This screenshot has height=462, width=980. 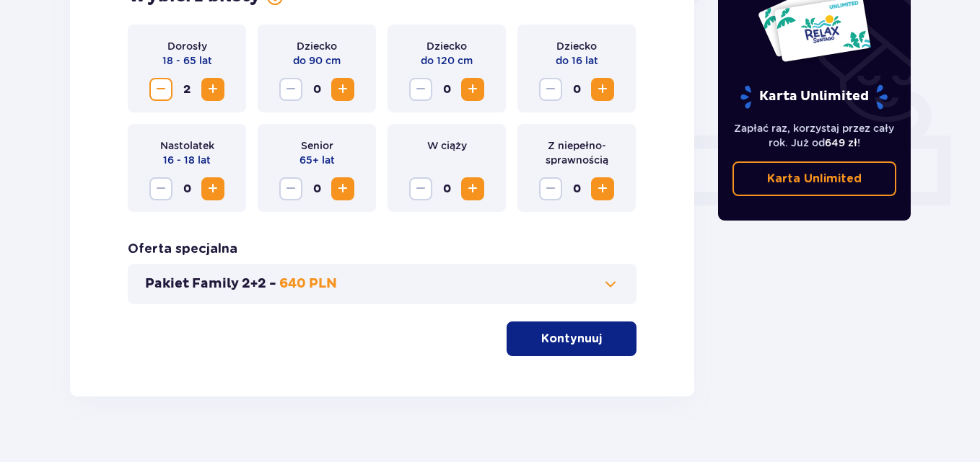 I want to click on p: 18 - 65 lat, so click(x=187, y=60).